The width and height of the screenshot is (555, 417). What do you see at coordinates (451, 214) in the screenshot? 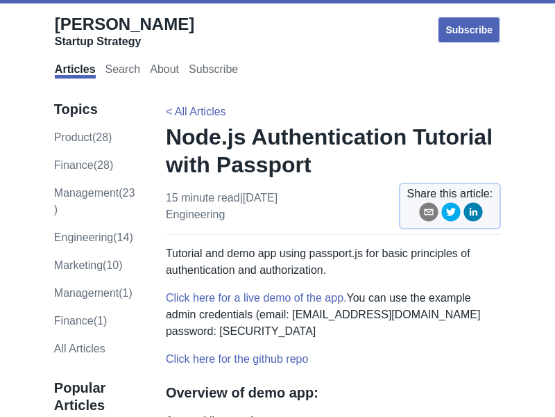
I see `button: twitter` at bounding box center [451, 214].